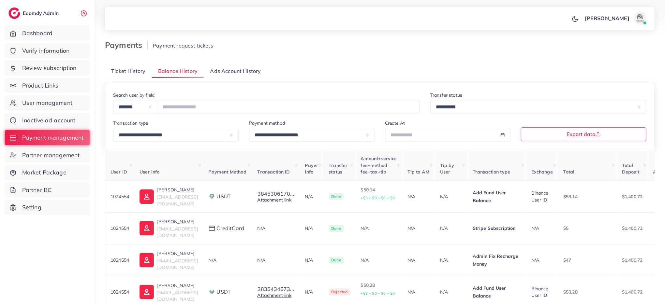 Image resolution: width=665 pixels, height=305 pixels. What do you see at coordinates (37, 190) in the screenshot?
I see `span: Partner BC` at bounding box center [37, 190].